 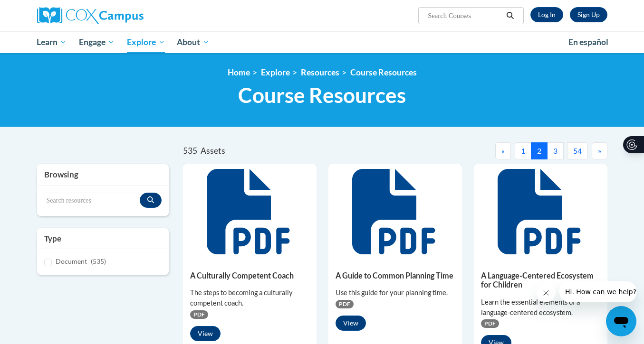 I want to click on button: 3, so click(x=555, y=151).